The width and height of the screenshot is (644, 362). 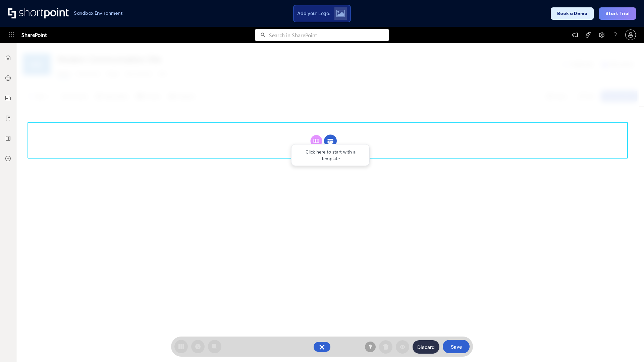 I want to click on span: Add your Logo:, so click(x=314, y=14).